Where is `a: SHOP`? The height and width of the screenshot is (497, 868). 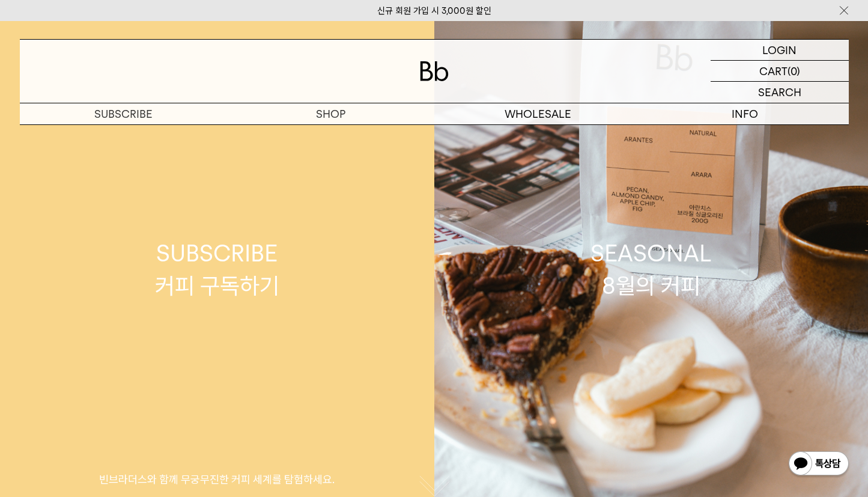
a: SHOP is located at coordinates (330, 113).